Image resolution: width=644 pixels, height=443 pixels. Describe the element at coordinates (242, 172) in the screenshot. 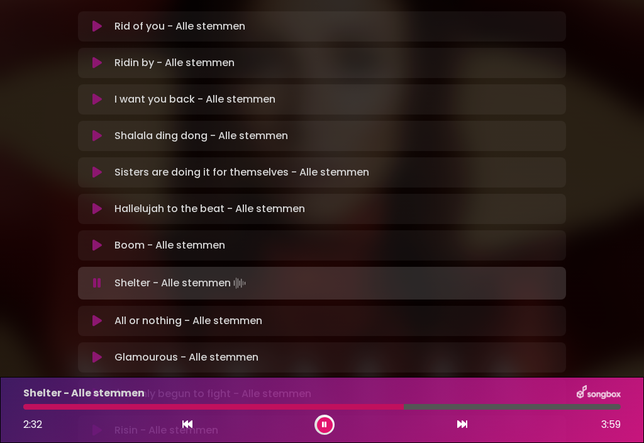

I see `p: Sisters are doing it for themselves - Alle stemmen` at that location.